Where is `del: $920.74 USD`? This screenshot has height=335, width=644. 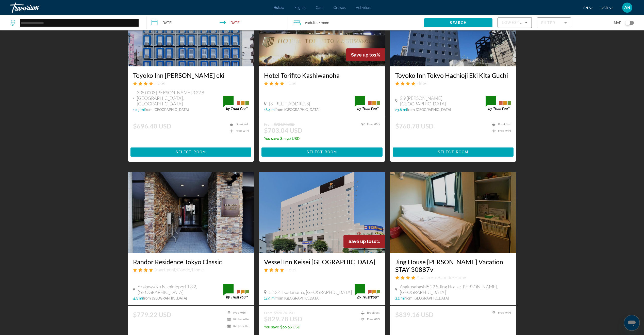 del: $920.74 USD is located at coordinates (284, 313).